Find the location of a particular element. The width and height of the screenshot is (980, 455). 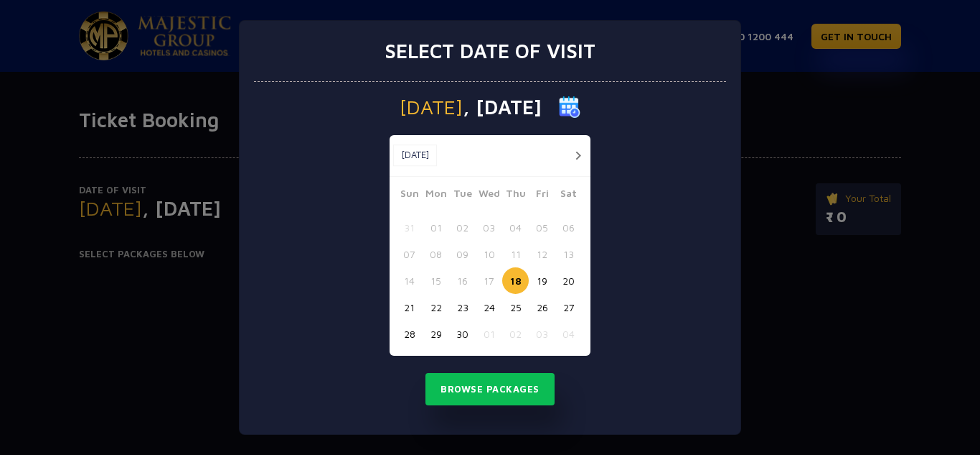

img: calender icon is located at coordinates (570, 107).